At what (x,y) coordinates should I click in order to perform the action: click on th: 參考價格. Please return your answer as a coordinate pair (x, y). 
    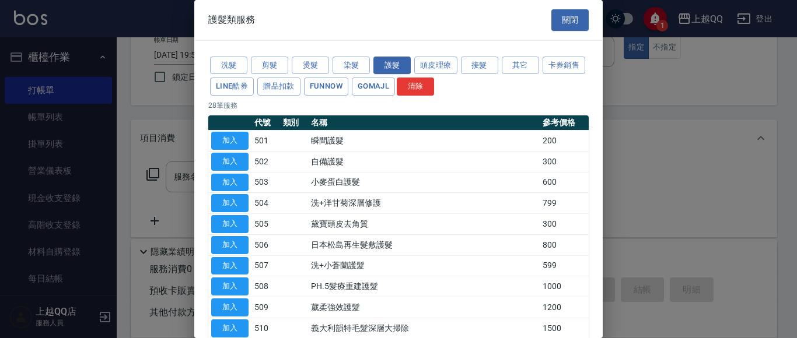
    Looking at the image, I should click on (564, 123).